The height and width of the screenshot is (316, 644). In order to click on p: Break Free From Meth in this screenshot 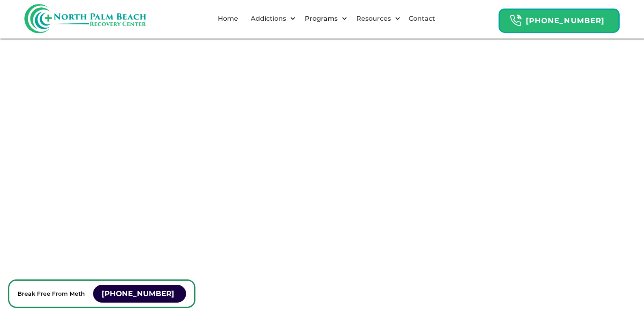, I will do `click(51, 294)`.